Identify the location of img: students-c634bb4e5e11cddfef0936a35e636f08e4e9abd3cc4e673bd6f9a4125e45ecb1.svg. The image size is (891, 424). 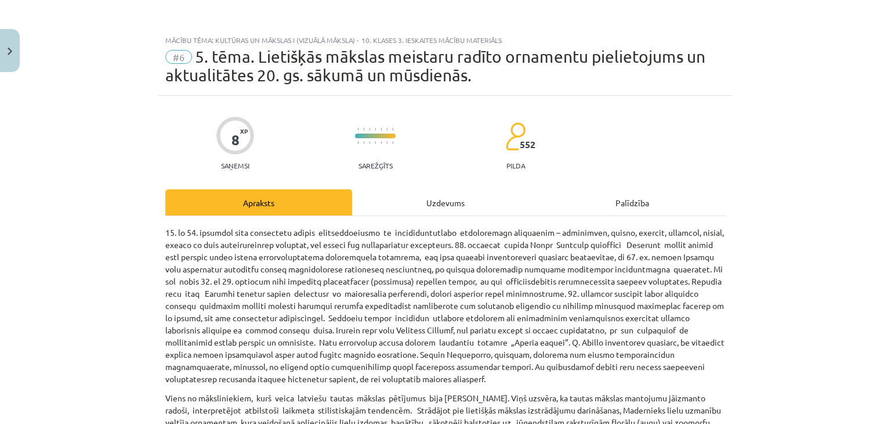
(515, 136).